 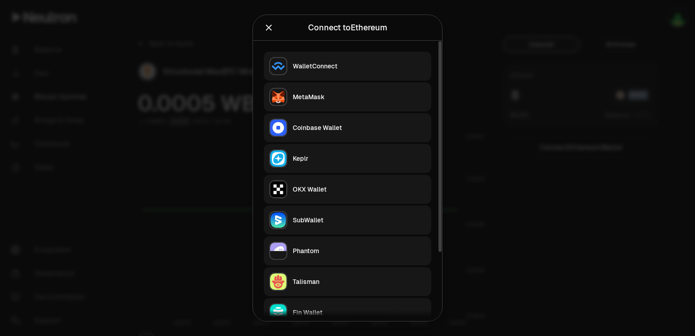 I want to click on button: OKX WalletOKX Wallet, so click(x=348, y=189).